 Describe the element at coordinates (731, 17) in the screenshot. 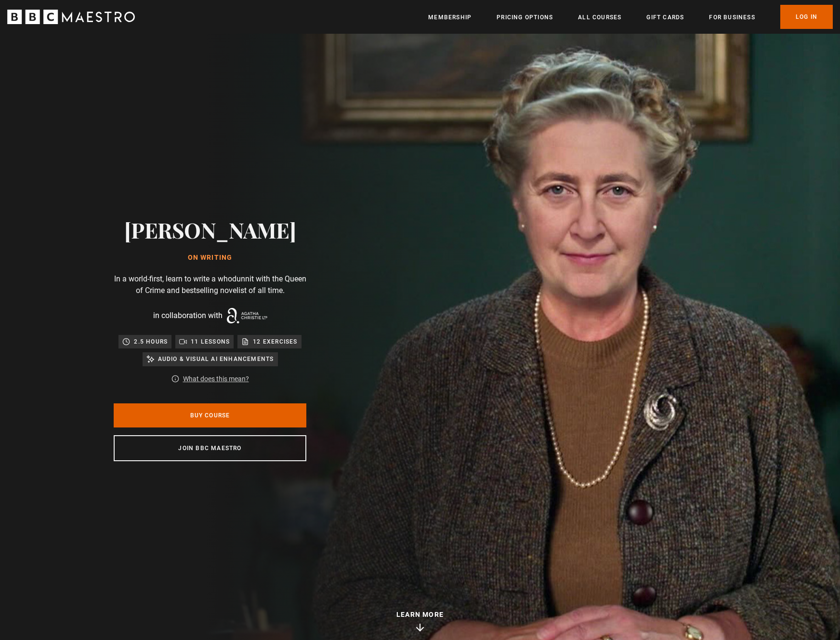

I see `a: For business` at that location.